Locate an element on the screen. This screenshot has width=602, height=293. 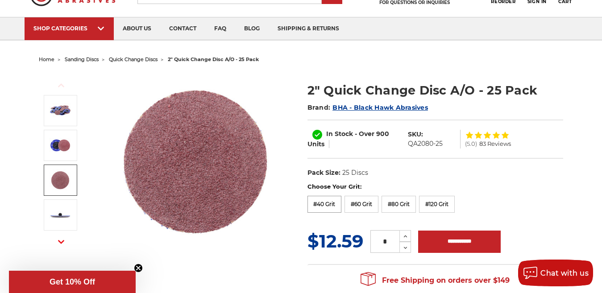
a: quick change discs is located at coordinates (133, 59).